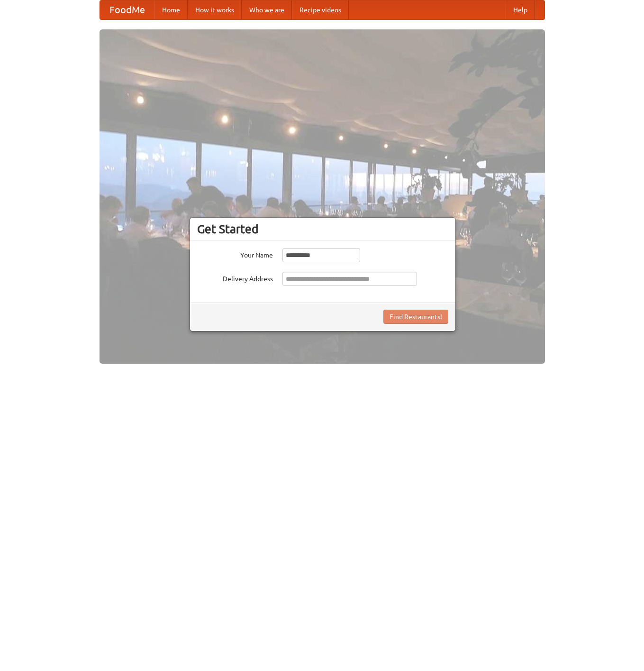  I want to click on label: Delivery Address, so click(235, 277).